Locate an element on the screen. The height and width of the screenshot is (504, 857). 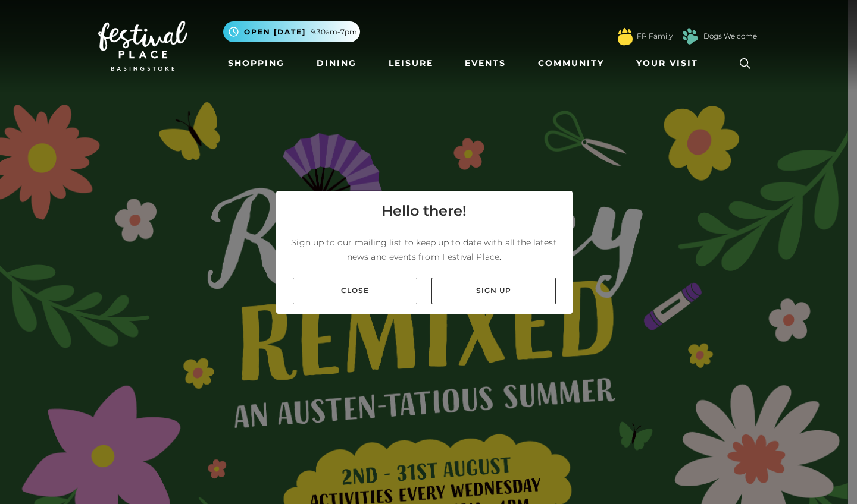
a: Sign up is located at coordinates (493, 291).